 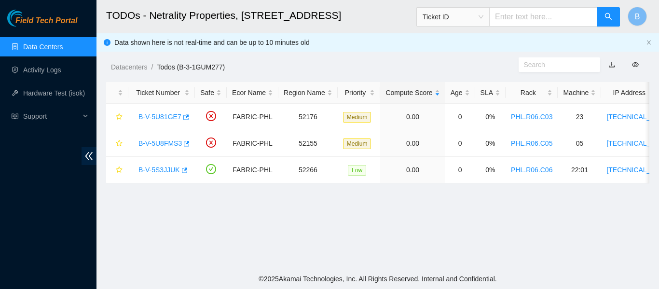 I want to click on span: search, so click(x=608, y=17).